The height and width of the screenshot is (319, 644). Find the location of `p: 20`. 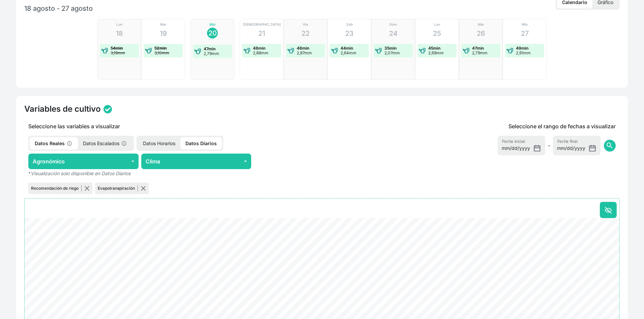

p: 20 is located at coordinates (213, 33).